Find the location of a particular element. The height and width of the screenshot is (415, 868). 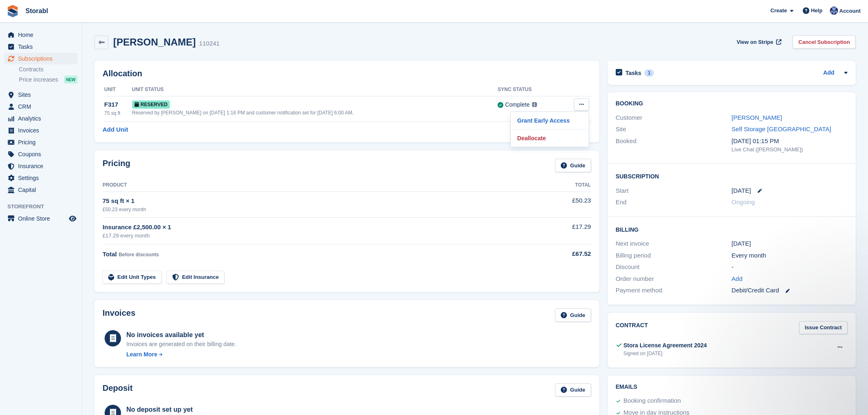

h2: Pricing is located at coordinates (117, 165).